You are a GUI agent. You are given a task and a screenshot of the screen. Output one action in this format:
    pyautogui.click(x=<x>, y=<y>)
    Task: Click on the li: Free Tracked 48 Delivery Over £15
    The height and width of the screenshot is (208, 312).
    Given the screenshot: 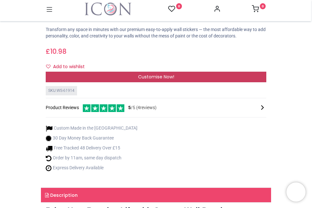 What is the action you would take?
    pyautogui.click(x=91, y=148)
    